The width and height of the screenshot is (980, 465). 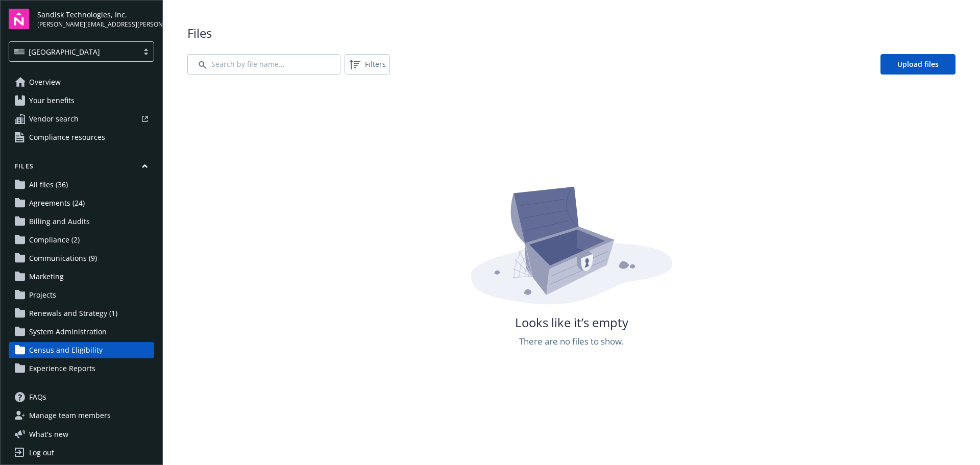 I want to click on a: Agreements (24), so click(x=81, y=203).